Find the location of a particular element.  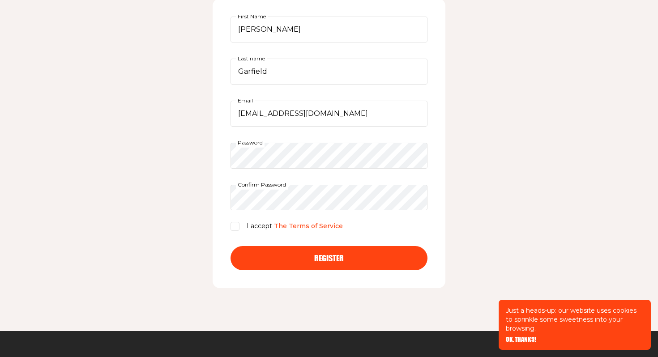

input: Password is located at coordinates (329, 156).